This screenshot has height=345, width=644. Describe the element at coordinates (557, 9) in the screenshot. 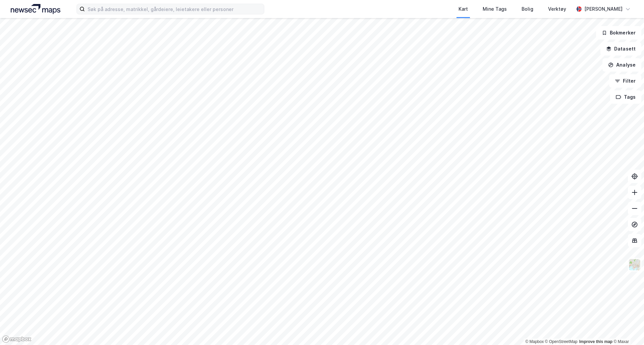

I see `div: Verktøy` at that location.